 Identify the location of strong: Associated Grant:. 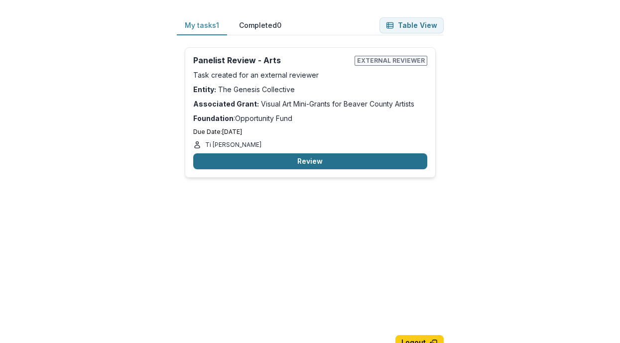
(226, 104).